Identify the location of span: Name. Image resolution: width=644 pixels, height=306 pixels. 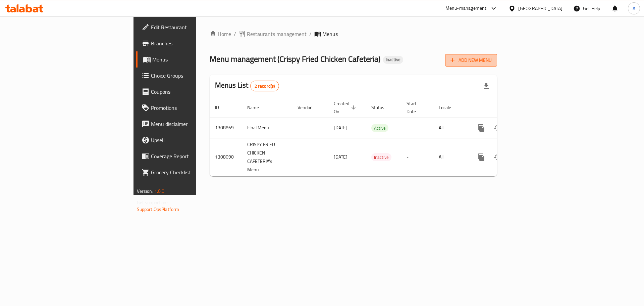
(257, 107).